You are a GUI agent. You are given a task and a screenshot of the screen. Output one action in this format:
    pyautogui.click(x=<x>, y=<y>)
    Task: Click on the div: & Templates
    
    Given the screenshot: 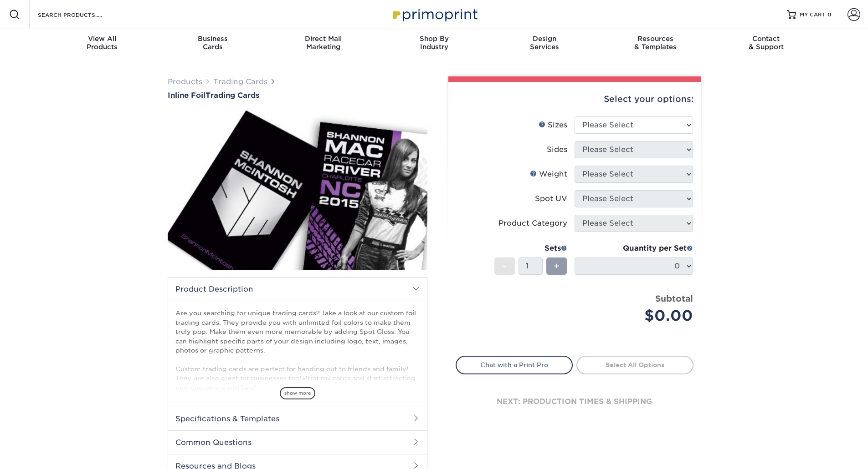 What is the action you would take?
    pyautogui.click(x=655, y=43)
    